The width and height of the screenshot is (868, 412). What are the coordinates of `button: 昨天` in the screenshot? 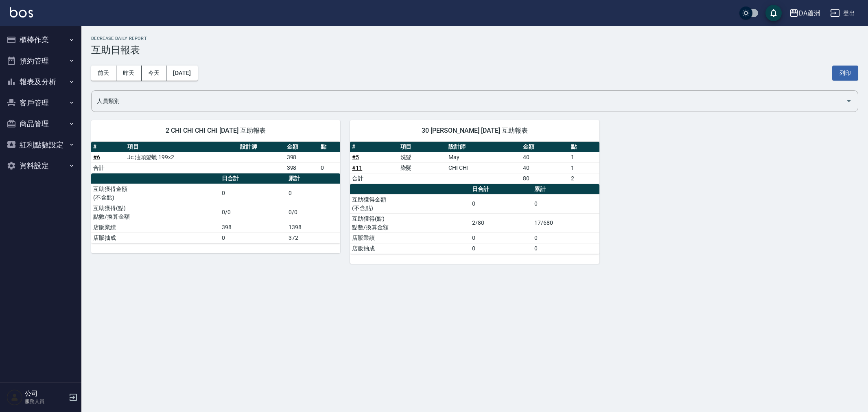 It's located at (129, 73).